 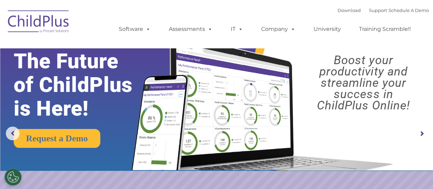 I want to click on a: Company, so click(x=279, y=29).